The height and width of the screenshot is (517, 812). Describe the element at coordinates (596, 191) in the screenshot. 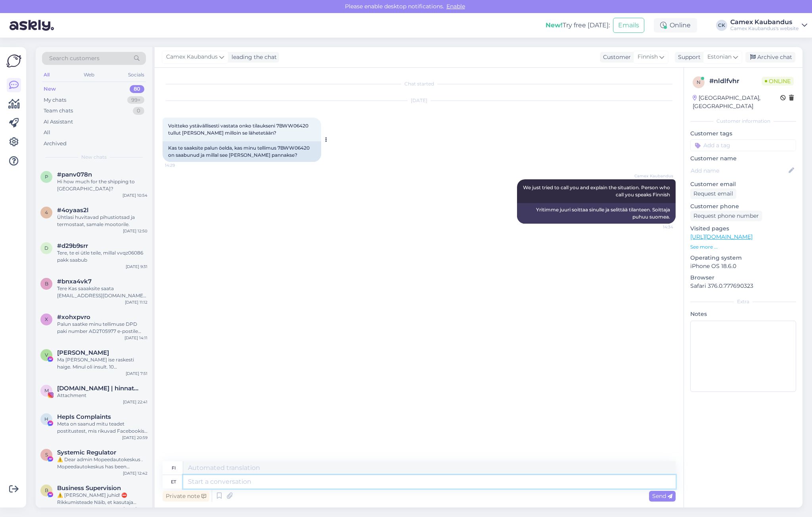

I see `span: We just tried to call you and explain the situation. Person who call you speaks Finnish` at that location.